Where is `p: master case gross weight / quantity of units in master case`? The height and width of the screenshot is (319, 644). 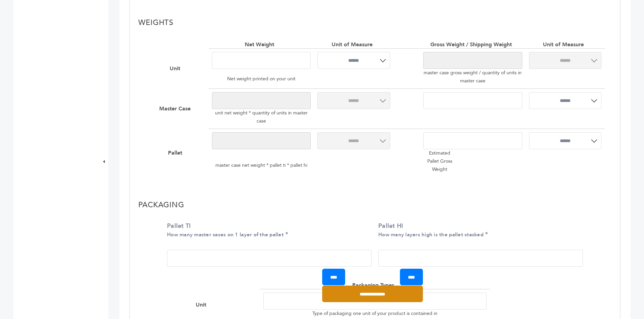 p: master case gross weight / quantity of units in master case is located at coordinates (473, 77).